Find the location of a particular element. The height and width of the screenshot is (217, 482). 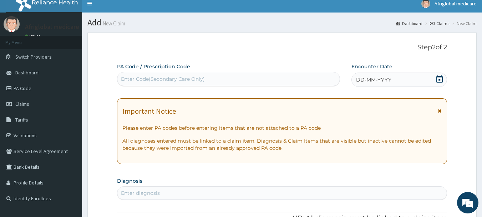

span: DD-MM-YYYY is located at coordinates (374, 80).